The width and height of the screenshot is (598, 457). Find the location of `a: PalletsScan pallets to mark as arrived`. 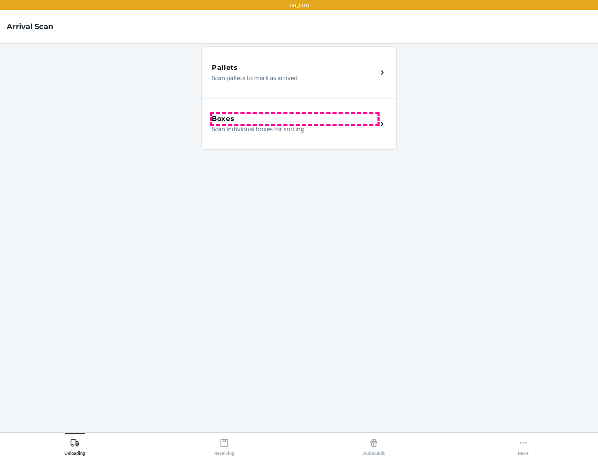

a: PalletsScan pallets to mark as arrived is located at coordinates (299, 72).